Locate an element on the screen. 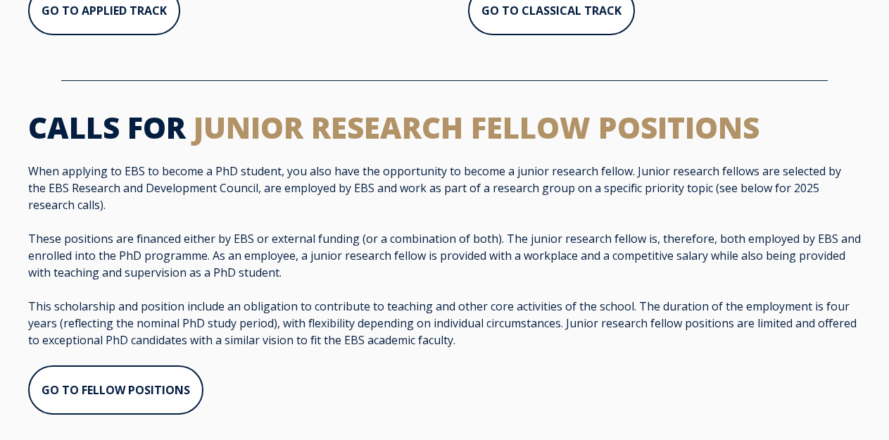  h2: CALLS FOR is located at coordinates (444, 127).